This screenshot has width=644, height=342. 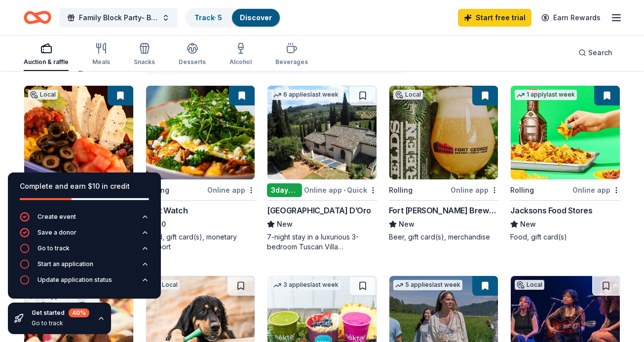 I want to click on div: Food, gift card(s), so click(x=565, y=237).